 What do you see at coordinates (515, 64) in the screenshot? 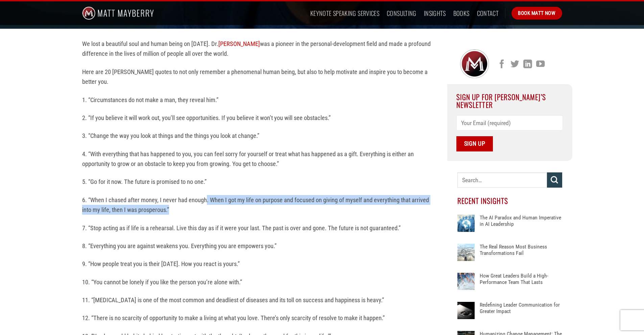
I see `a: Follow on Twitter` at bounding box center [515, 64].